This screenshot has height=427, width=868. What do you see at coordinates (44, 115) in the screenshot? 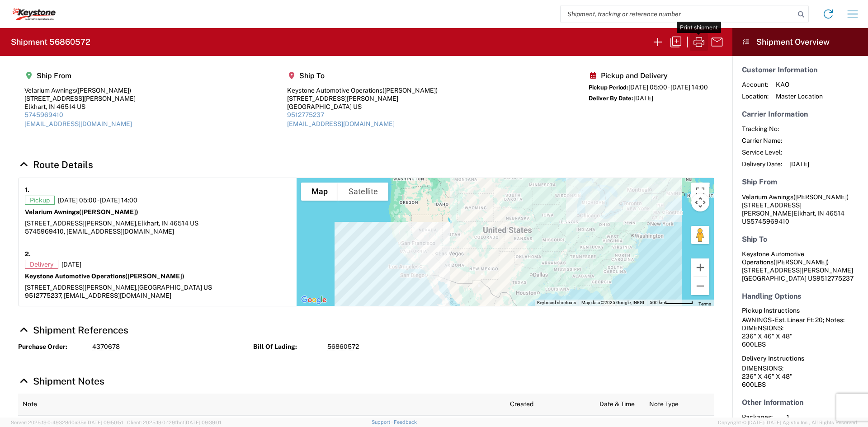
I see `a: 5745969410` at bounding box center [44, 115].